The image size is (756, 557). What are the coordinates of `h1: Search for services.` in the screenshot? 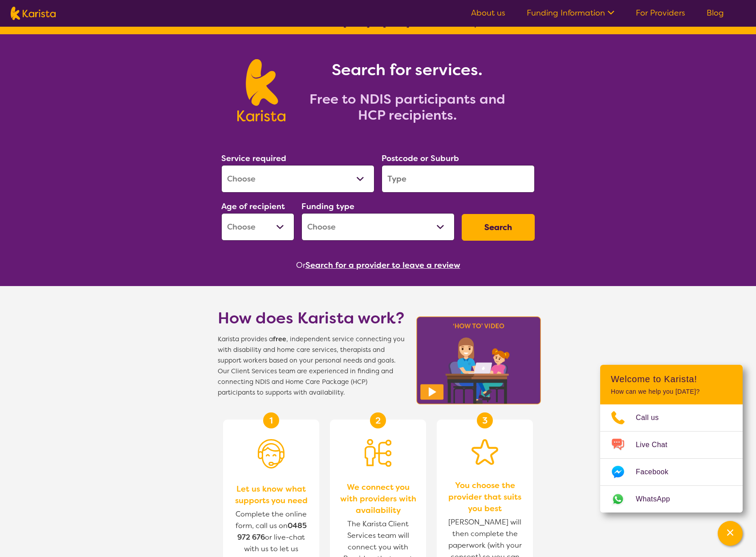 It's located at (407, 70).